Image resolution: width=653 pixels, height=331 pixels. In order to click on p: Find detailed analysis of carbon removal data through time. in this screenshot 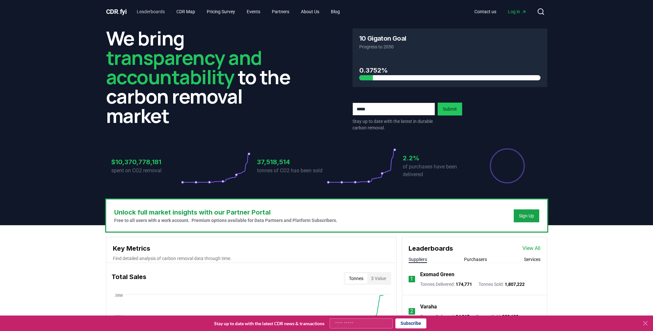, I will do `click(251, 258)`.